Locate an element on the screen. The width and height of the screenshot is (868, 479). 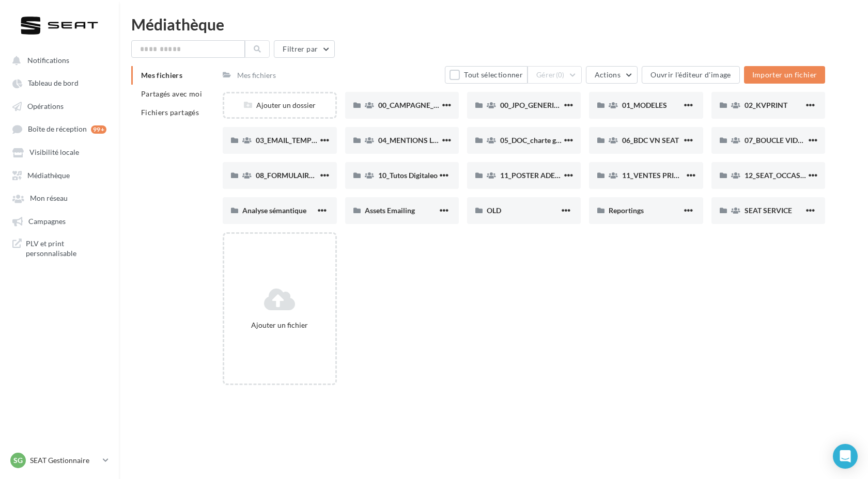
a: Médiathèque is located at coordinates (59, 175).